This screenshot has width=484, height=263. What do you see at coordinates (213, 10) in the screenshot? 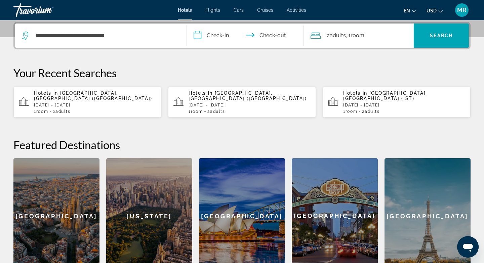
I see `a: Flights` at bounding box center [213, 10].